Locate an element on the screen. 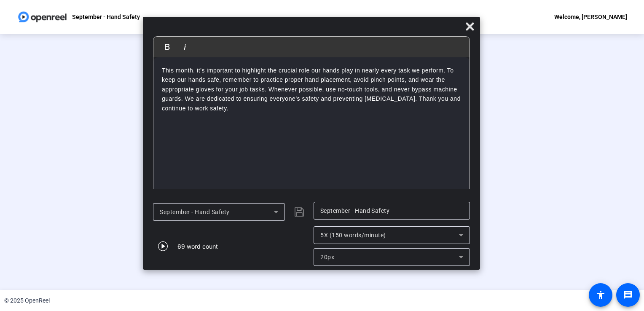 This screenshot has height=311, width=644. mat-icon: accessibility is located at coordinates (601, 295).